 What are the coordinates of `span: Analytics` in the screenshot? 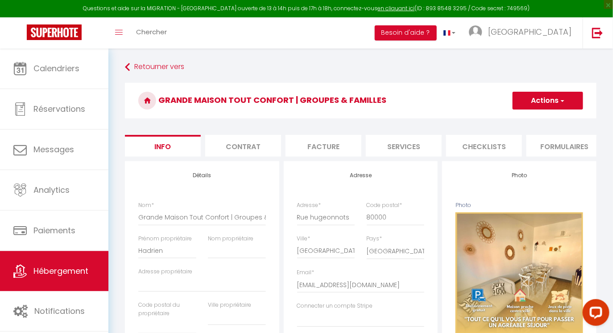 It's located at (51, 190).